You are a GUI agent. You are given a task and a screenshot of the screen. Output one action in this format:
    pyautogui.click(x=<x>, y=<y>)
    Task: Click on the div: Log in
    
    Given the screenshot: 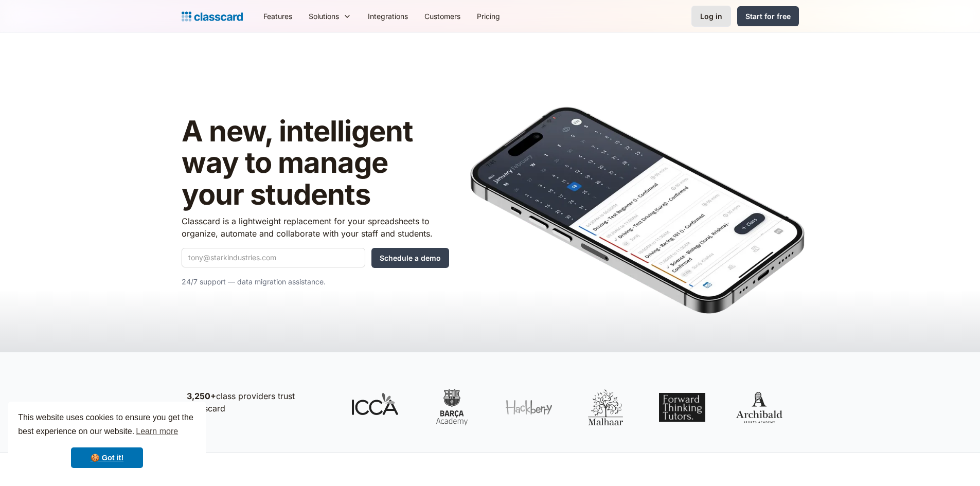 What is the action you would take?
    pyautogui.click(x=711, y=16)
    